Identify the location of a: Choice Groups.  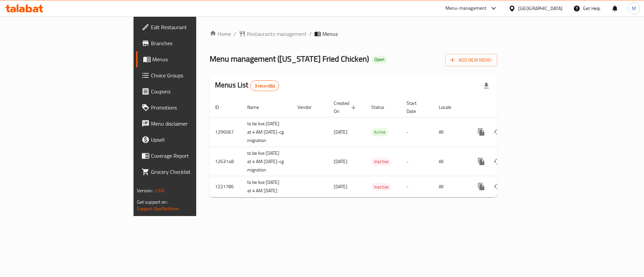
(188, 75).